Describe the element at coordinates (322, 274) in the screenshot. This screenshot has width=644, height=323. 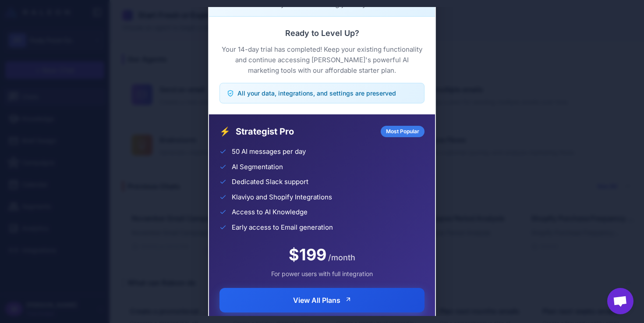
I see `div: For power users with full integration` at that location.